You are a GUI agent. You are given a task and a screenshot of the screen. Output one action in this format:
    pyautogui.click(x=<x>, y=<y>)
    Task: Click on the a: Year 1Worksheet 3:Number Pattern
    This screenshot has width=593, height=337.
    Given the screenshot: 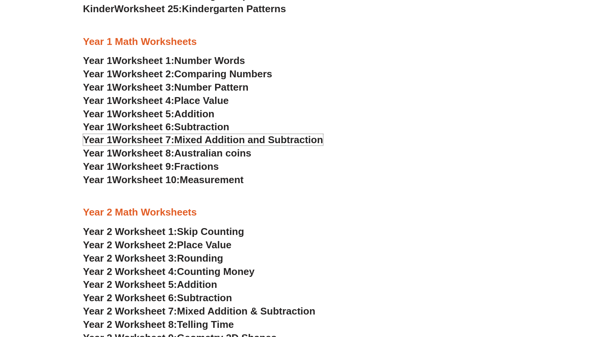 What is the action you would take?
    pyautogui.click(x=166, y=87)
    